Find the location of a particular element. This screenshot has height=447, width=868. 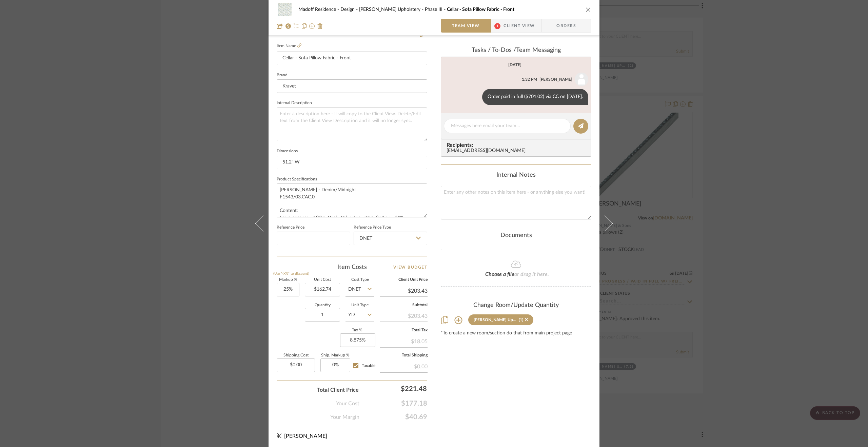

label: Item Name is located at coordinates (289, 46).